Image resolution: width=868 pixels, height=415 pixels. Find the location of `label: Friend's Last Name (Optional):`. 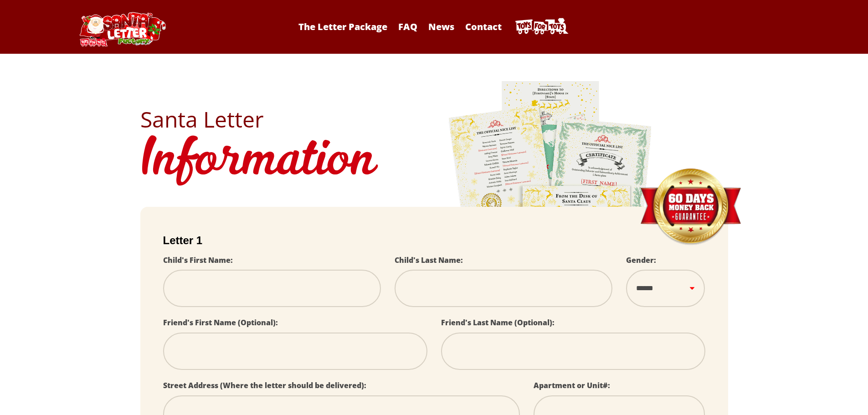

label: Friend's Last Name (Optional): is located at coordinates (498, 323).